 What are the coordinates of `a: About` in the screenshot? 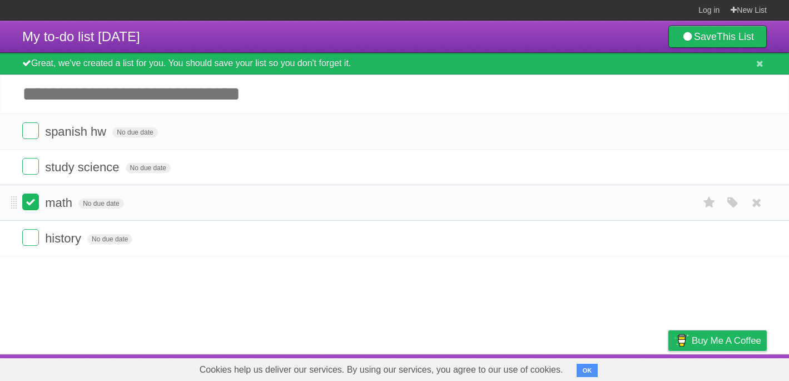 It's located at (532, 368).